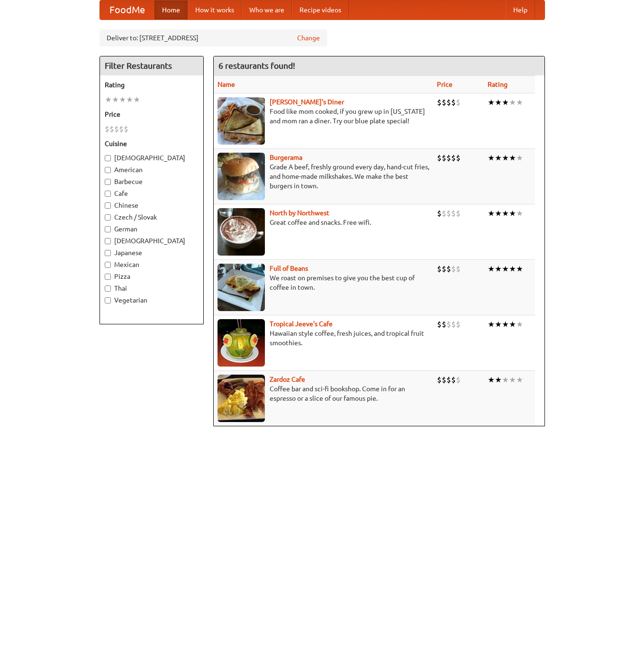 The height and width of the screenshot is (671, 644). I want to click on label: American, so click(151, 170).